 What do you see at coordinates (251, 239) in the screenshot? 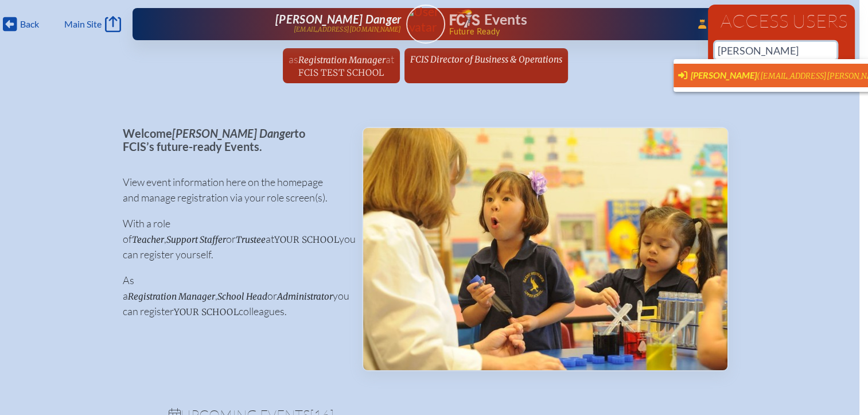
I see `span: Trustee` at bounding box center [251, 239].